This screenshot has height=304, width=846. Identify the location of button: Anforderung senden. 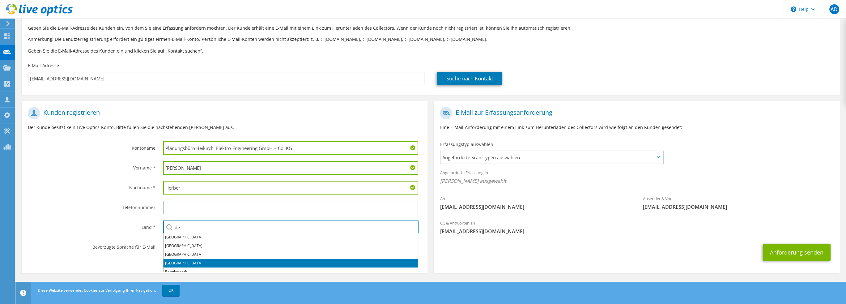
(796, 252).